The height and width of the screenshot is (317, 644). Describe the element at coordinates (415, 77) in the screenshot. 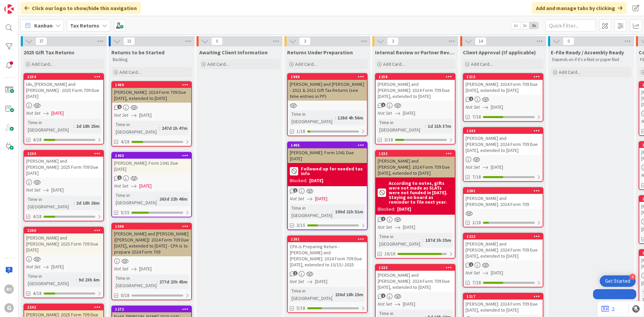

I see `div: 1258` at that location.